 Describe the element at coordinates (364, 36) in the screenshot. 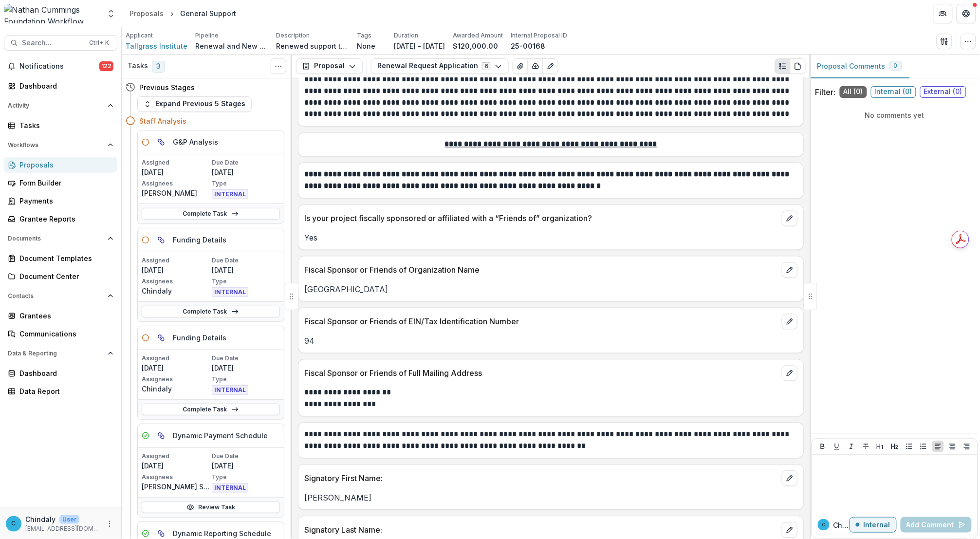

I see `p: Tags` at that location.